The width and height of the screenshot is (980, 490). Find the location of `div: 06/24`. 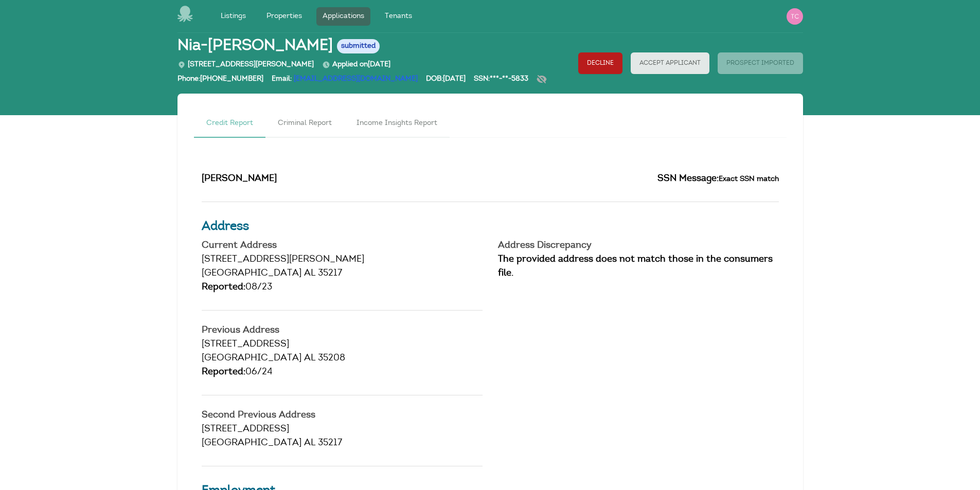

div: 06/24 is located at coordinates (342, 372).